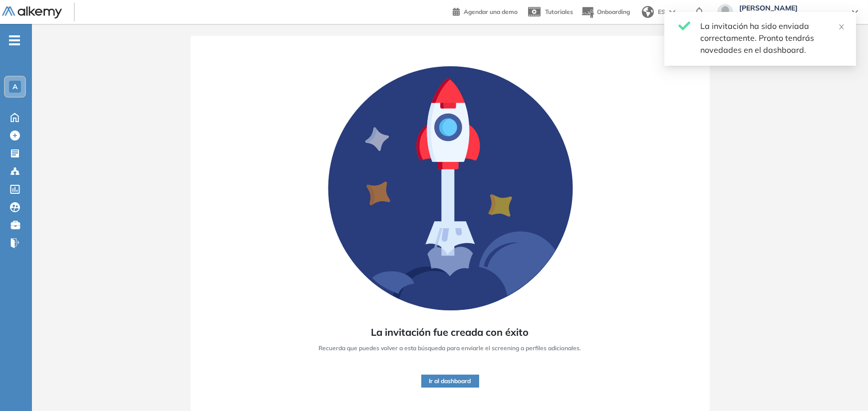 The width and height of the screenshot is (868, 411). I want to click on button: Onboarding, so click(606, 12).